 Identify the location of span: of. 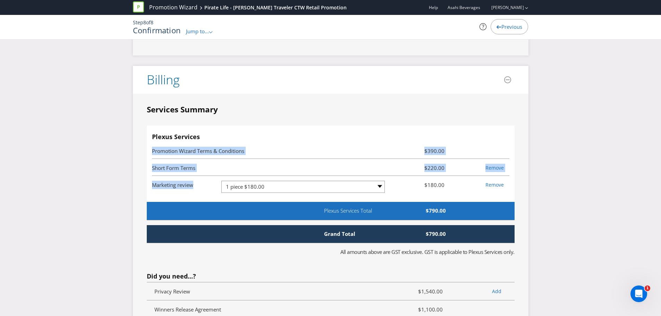
(148, 22).